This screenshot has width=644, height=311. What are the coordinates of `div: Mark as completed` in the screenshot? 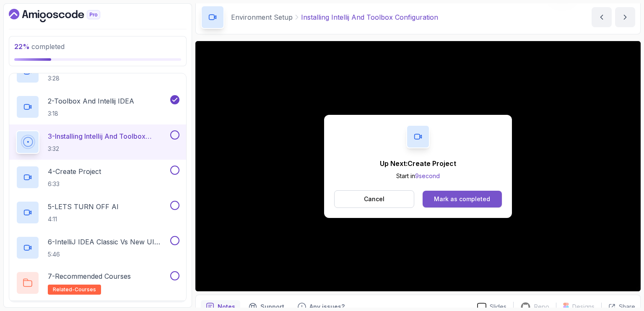 It's located at (462, 199).